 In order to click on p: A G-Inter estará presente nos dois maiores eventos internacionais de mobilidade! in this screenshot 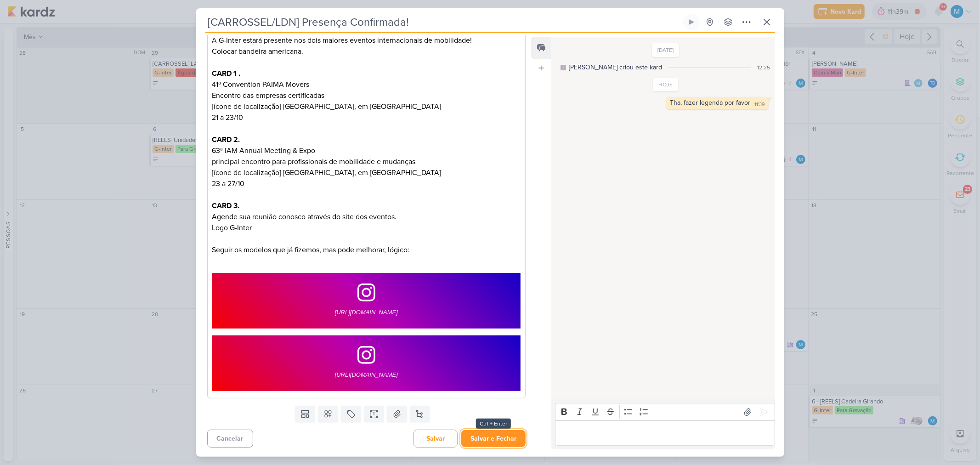, I will do `click(366, 41)`.